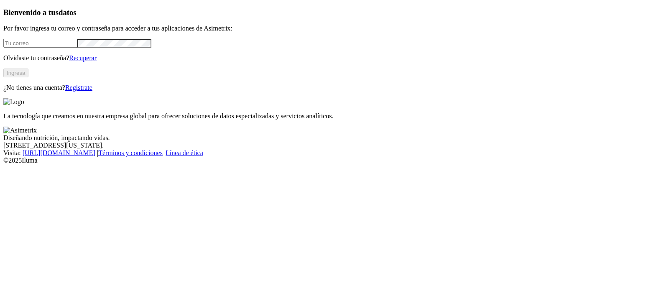 The width and height of the screenshot is (669, 288). Describe the element at coordinates (185, 153) in the screenshot. I see `a: Línea de ética` at that location.